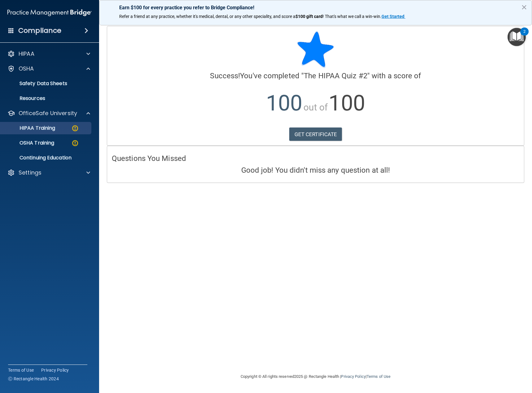  I want to click on p: OfficeSafe University, so click(48, 113).